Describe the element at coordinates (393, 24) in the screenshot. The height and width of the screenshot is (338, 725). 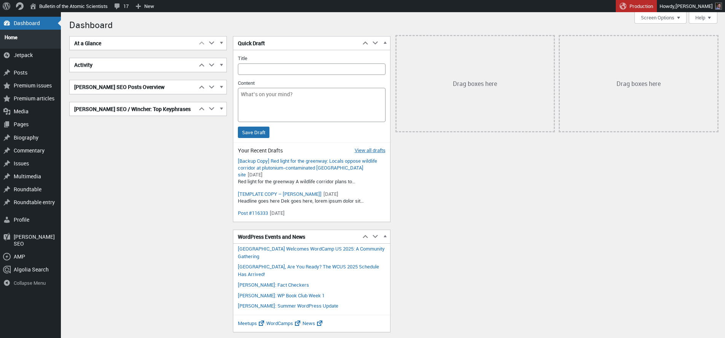
I see `h1: Dashboard` at that location.